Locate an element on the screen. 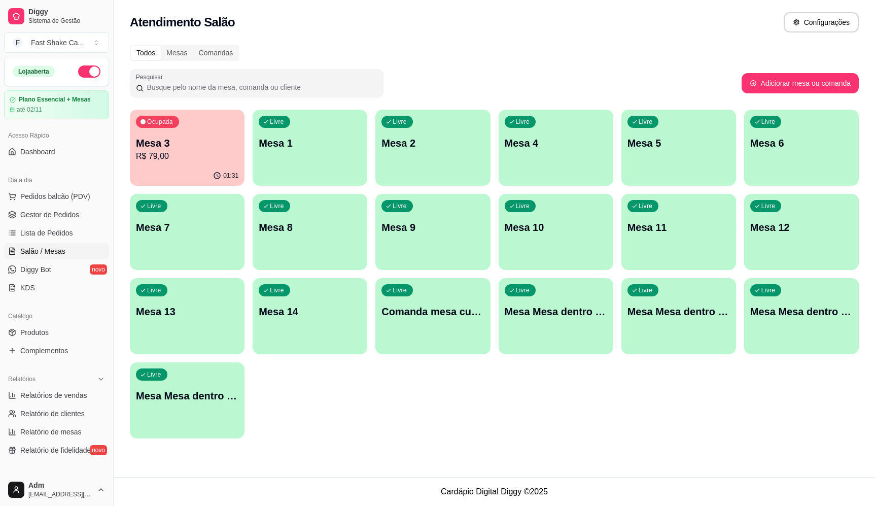  div: Acesso Rápido is located at coordinates (56, 135).